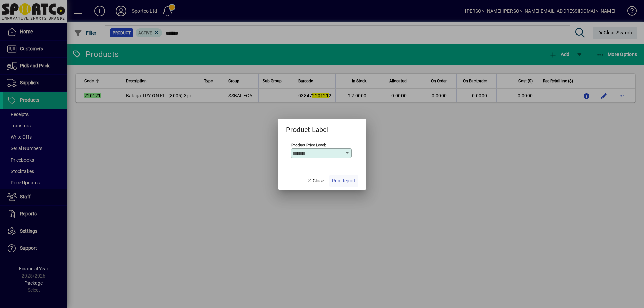  Describe the element at coordinates (315, 181) in the screenshot. I see `span: Close` at that location.